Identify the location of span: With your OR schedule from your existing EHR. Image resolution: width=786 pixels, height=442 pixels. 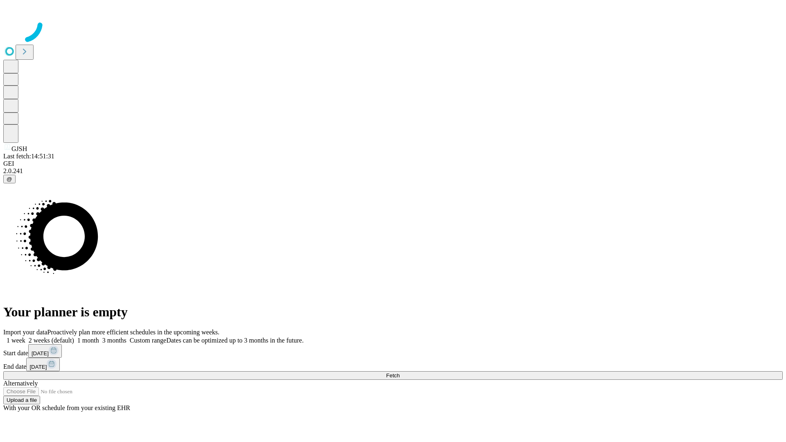
(67, 407).